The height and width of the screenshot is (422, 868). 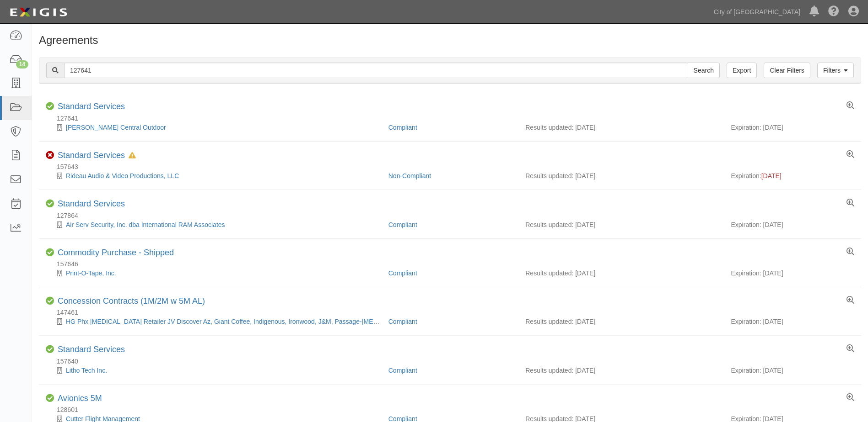 I want to click on div: 14, so click(x=22, y=64).